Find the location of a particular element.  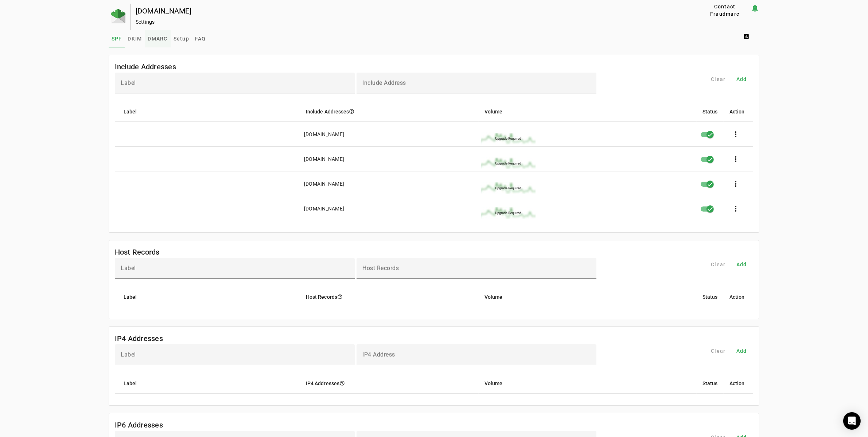

mat-card-title: Include Addresses is located at coordinates (145, 67).